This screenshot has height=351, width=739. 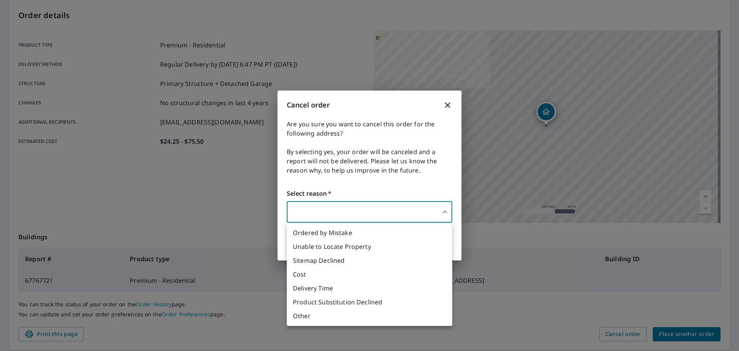 I want to click on li: Delivery Time, so click(x=369, y=288).